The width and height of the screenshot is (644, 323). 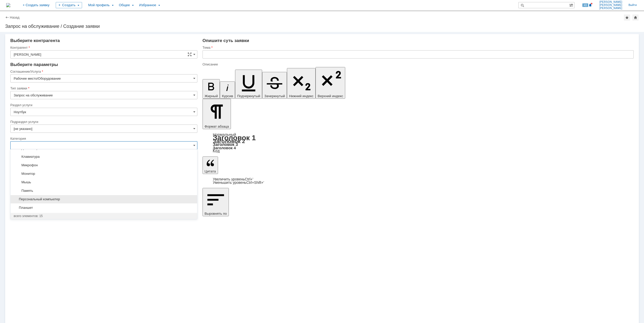 I want to click on span: Нижний индекс, so click(x=301, y=96).